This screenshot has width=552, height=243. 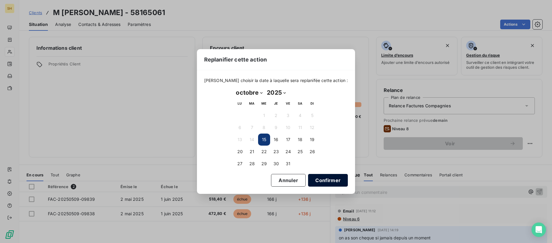 I want to click on button: 27, so click(x=240, y=163).